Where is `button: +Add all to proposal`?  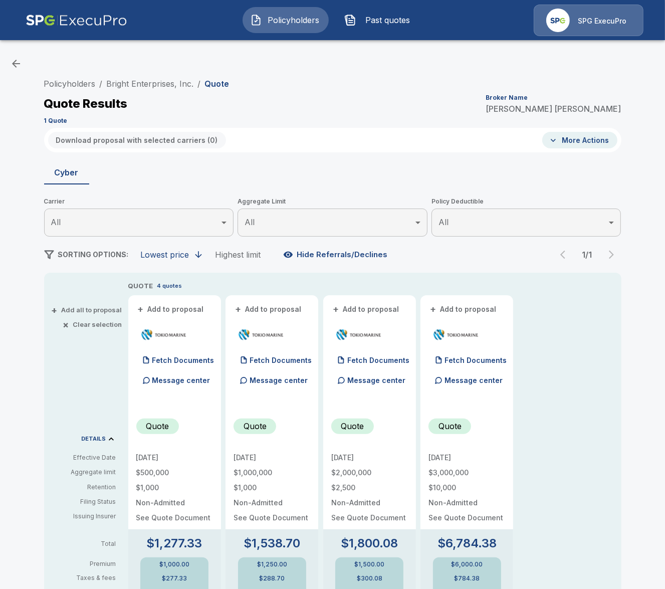
button: +Add all to proposal is located at coordinates (88, 310).